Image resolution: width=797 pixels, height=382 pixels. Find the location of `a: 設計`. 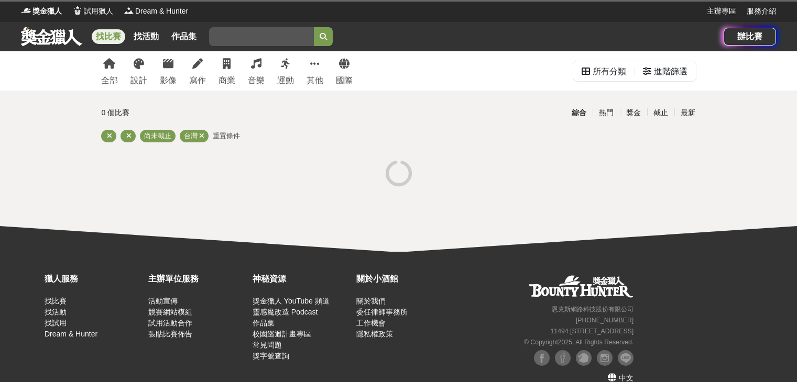

a: 設計 is located at coordinates (139, 71).